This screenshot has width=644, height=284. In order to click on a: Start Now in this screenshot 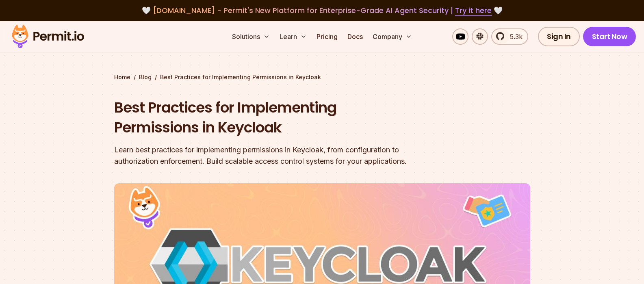, I will do `click(610, 37)`.